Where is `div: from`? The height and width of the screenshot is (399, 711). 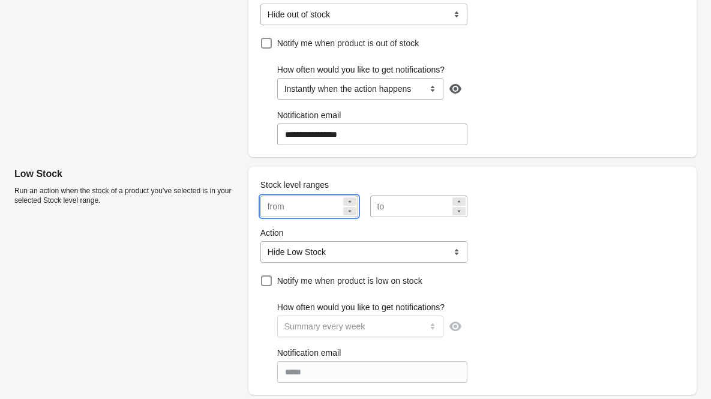
div: from is located at coordinates (276, 206).